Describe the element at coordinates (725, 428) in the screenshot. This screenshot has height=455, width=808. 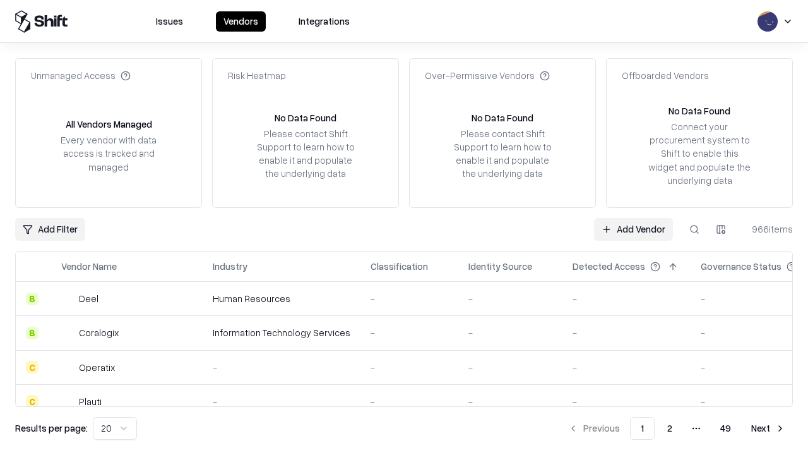
I see `button: 49` at that location.